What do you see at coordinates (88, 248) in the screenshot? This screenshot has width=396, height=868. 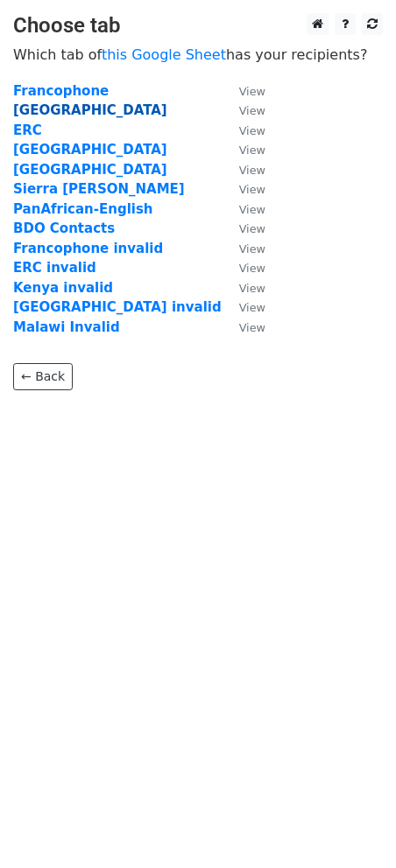 I see `a: Francophone invalid` at bounding box center [88, 248].